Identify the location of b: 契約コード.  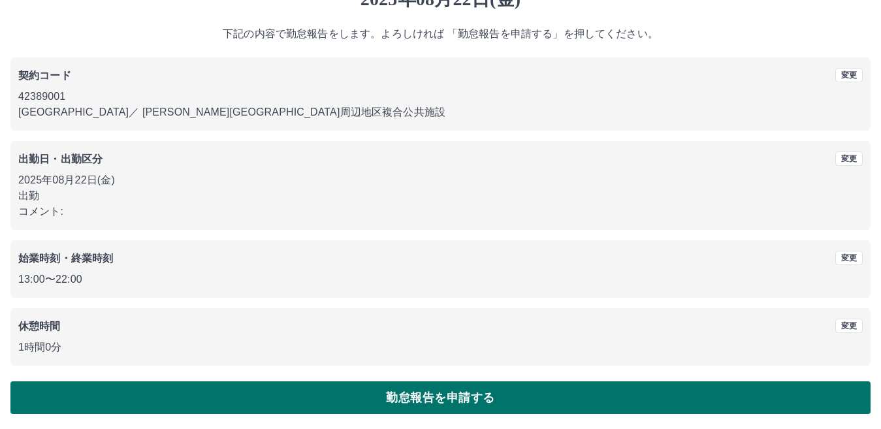
(44, 75).